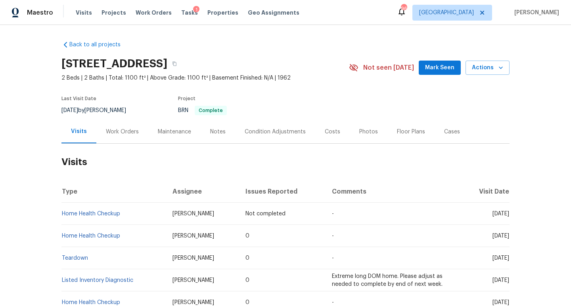 This screenshot has height=308, width=571. I want to click on div: Costs, so click(332, 132).